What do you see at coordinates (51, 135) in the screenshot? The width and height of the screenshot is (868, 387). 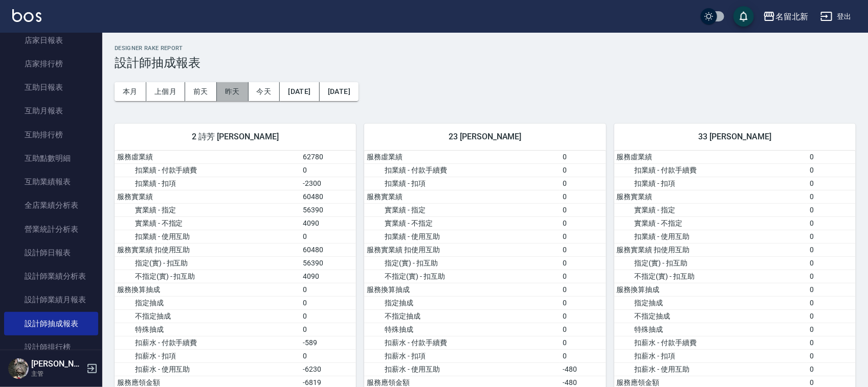 I see `a: 互助排行榜` at bounding box center [51, 135].